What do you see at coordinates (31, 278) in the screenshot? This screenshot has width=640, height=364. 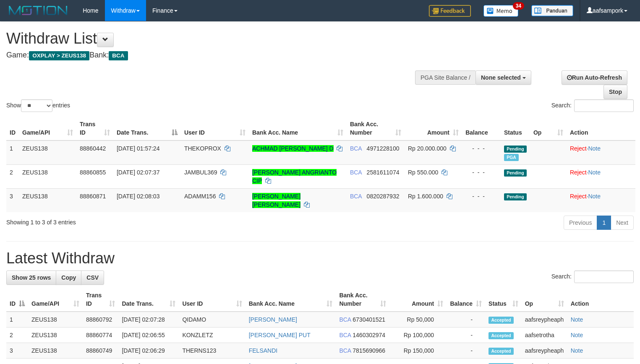 I see `a: Show 25 rows` at bounding box center [31, 278].